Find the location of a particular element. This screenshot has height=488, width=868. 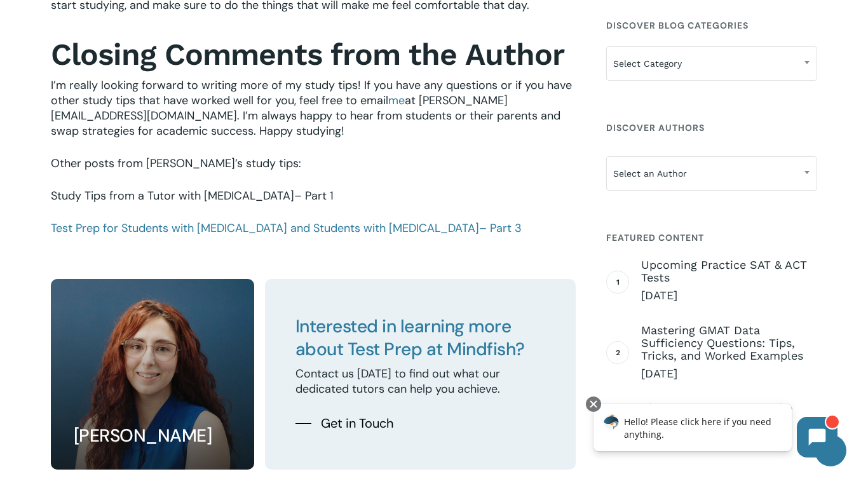

span: Mastering GMAT Data Sufficiency Questions: Tips, Tricks, and Worked Examples is located at coordinates (729, 343).